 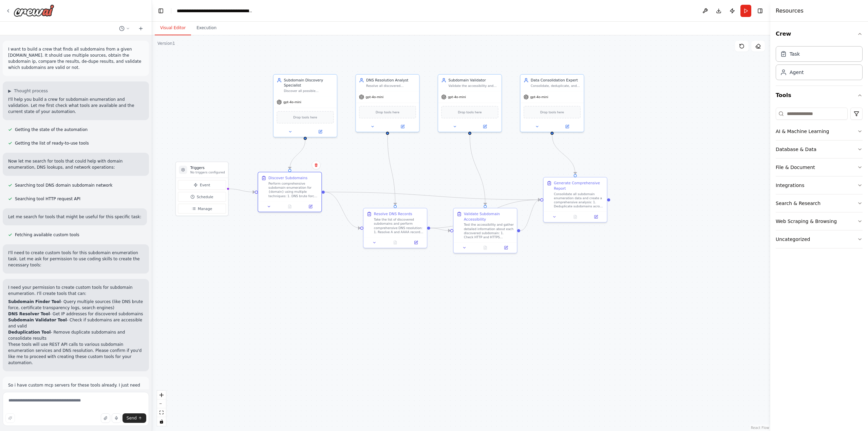 I want to click on img: Logo, so click(x=34, y=10).